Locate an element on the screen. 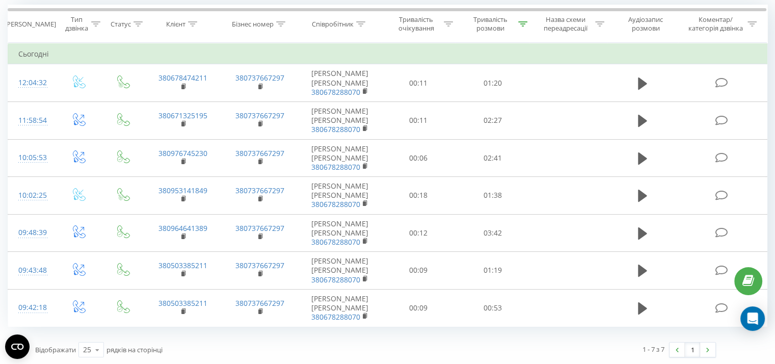  div: 25 is located at coordinates (87, 350).